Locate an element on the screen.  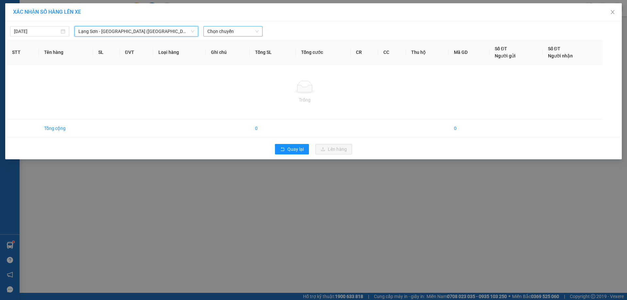
td: Tổng cộng is located at coordinates (66, 128).